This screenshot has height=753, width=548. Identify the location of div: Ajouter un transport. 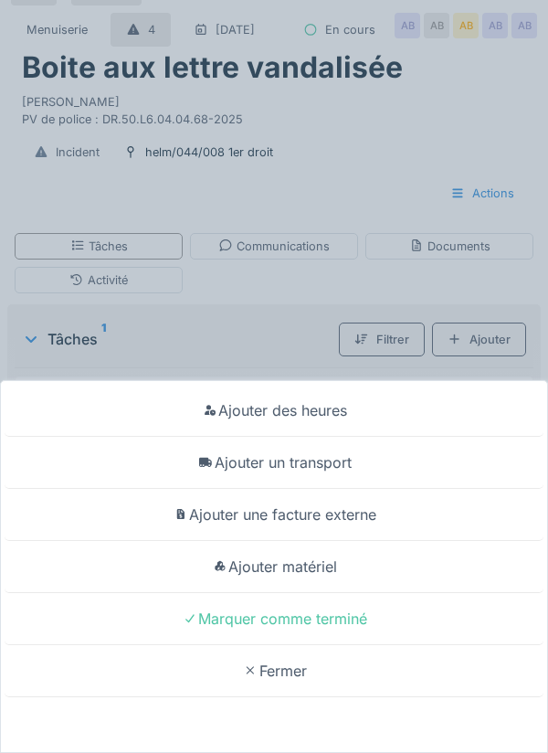
(274, 462).